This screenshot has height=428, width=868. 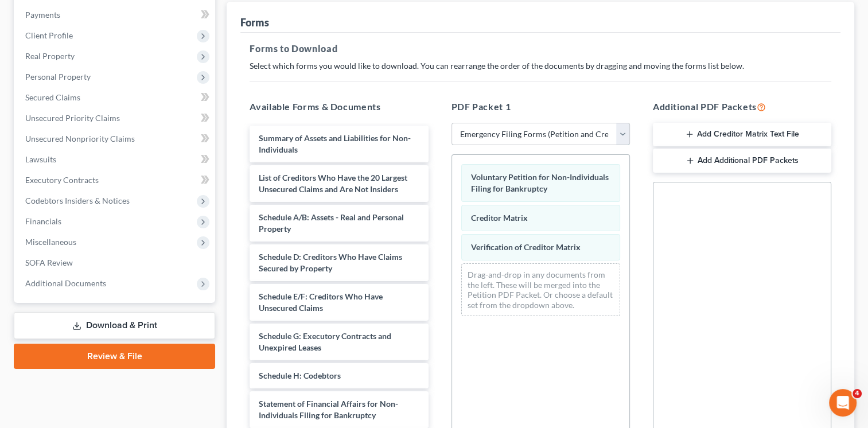 I want to click on h5: PDF Packet 1, so click(x=540, y=107).